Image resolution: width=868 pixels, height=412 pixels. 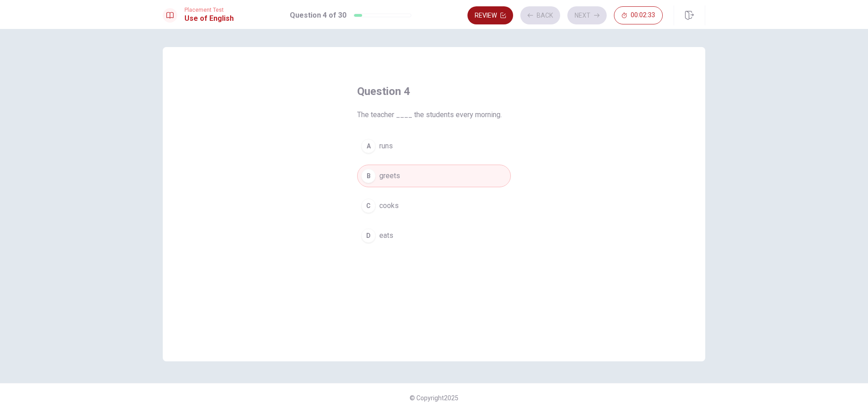 I want to click on span: greets, so click(x=390, y=176).